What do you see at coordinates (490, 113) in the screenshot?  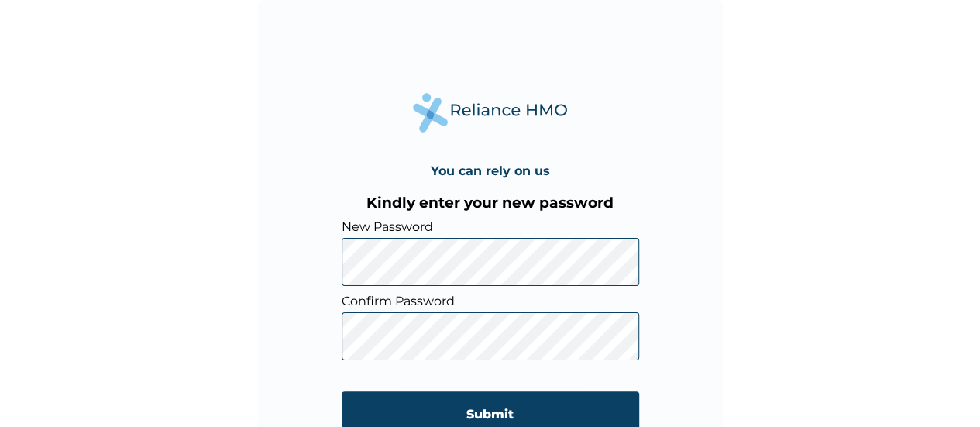 I see `img: Reliance Health's Logo` at bounding box center [490, 113].